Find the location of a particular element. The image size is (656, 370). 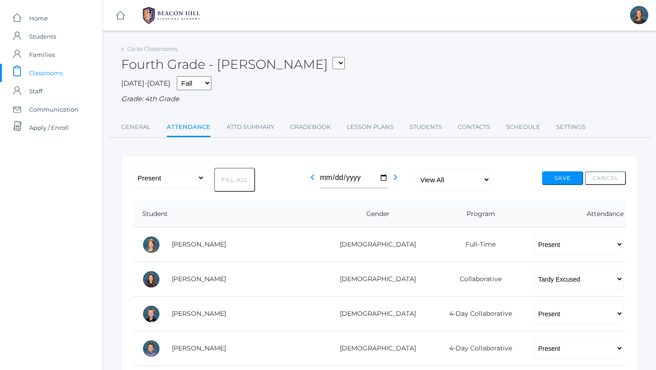

span: Families is located at coordinates (42, 55).